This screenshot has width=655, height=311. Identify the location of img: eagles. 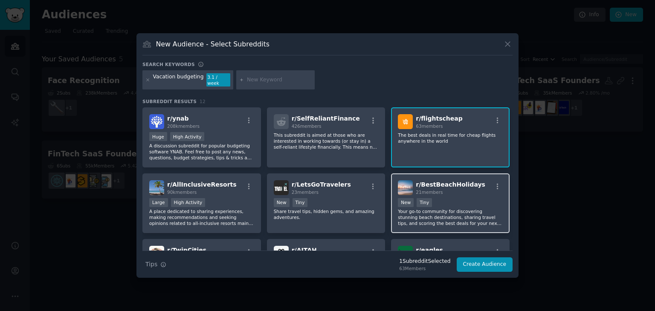
(405, 253).